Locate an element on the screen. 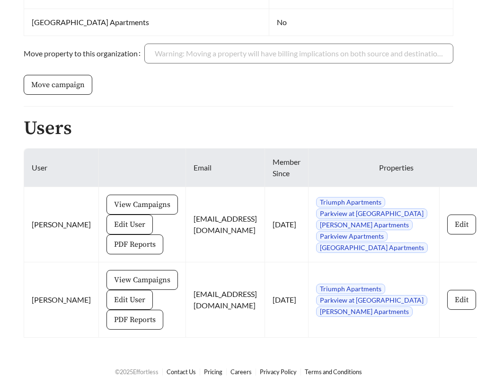  a: Careers is located at coordinates (241, 372).